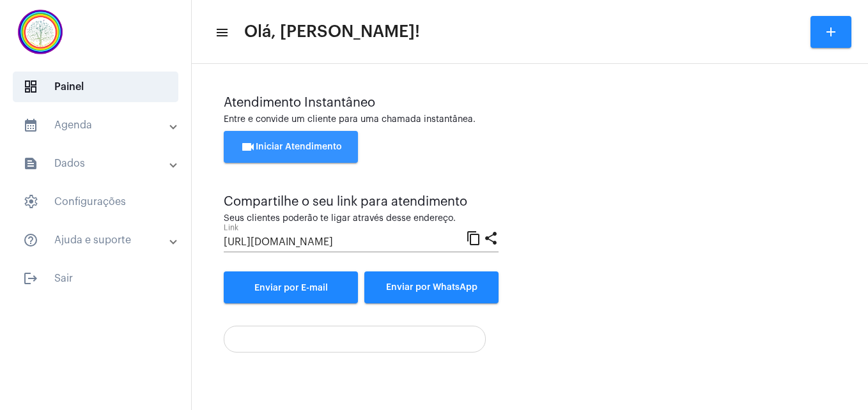  What do you see at coordinates (99, 125) in the screenshot?
I see `mat-expansion-panel-header: sidenav iconAgenda` at bounding box center [99, 125].